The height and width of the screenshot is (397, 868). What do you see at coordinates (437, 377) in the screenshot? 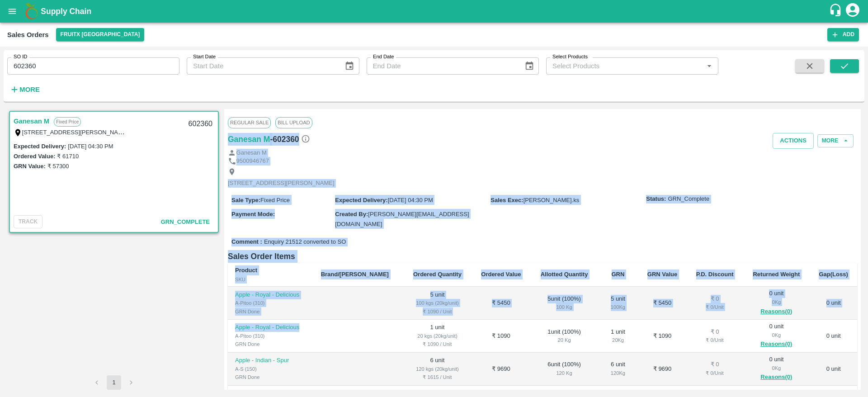
I see `div: ₹ 1615 / Unit` at bounding box center [437, 377].